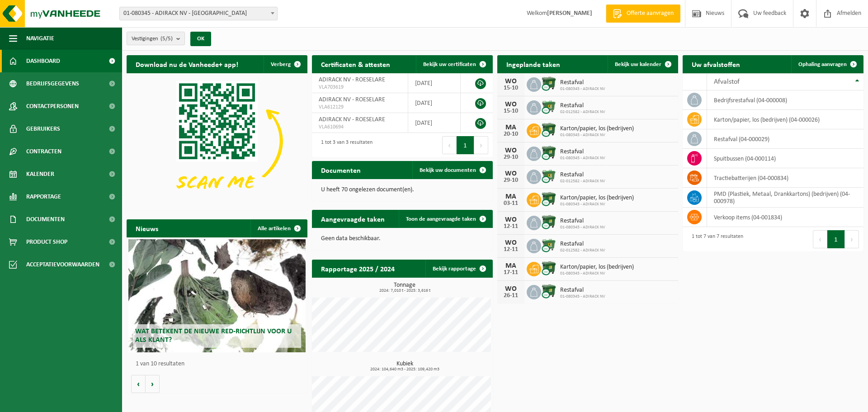 Image resolution: width=868 pixels, height=412 pixels. Describe the element at coordinates (45, 219) in the screenshot. I see `span: Documenten` at that location.